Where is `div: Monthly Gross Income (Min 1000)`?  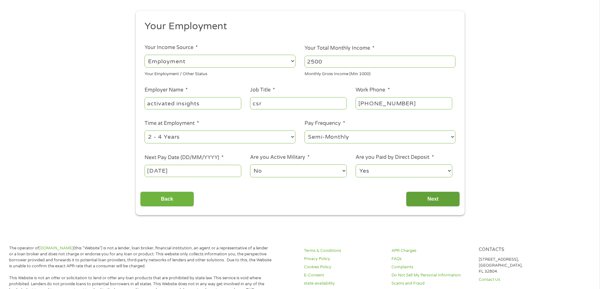 div: Monthly Gross Income (Min 1000) is located at coordinates (380, 73).